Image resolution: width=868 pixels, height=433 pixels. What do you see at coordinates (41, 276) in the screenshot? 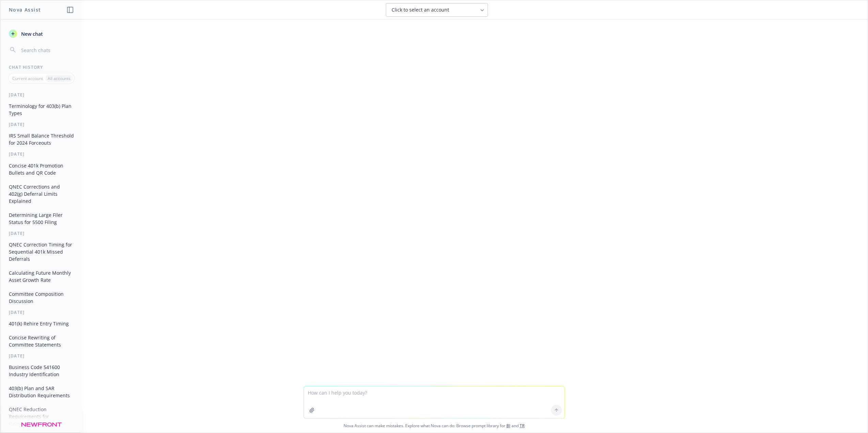
I see `button: Calculating Future Monthly Asset Growth Rate` at bounding box center [41, 276].